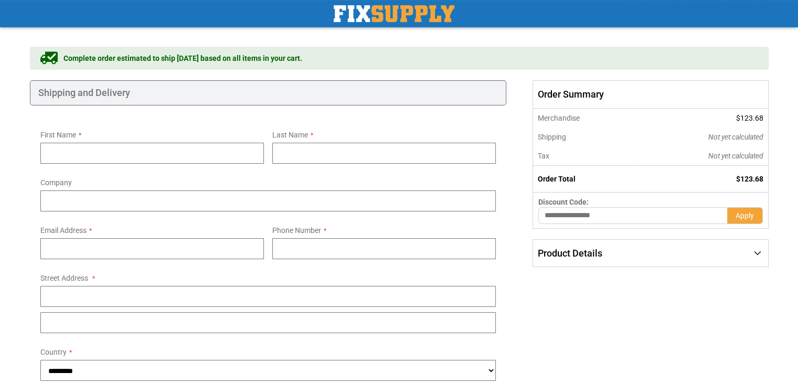 The height and width of the screenshot is (383, 798). I want to click on span: Discount Code:, so click(563, 202).